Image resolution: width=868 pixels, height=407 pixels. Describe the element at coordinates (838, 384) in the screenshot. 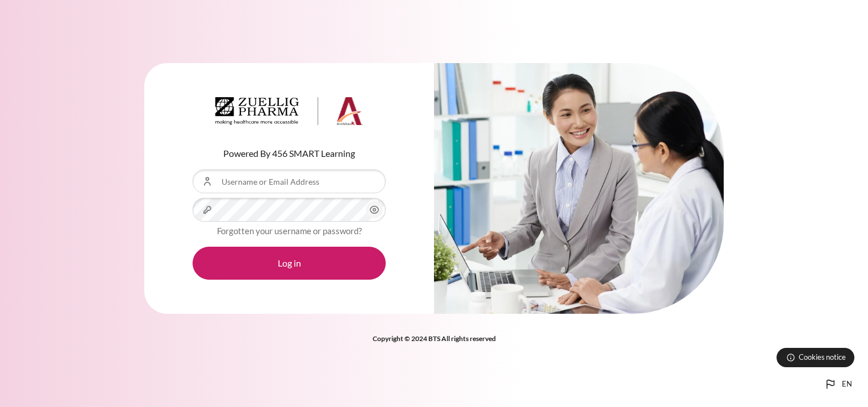

I see `button: Languages` at that location.